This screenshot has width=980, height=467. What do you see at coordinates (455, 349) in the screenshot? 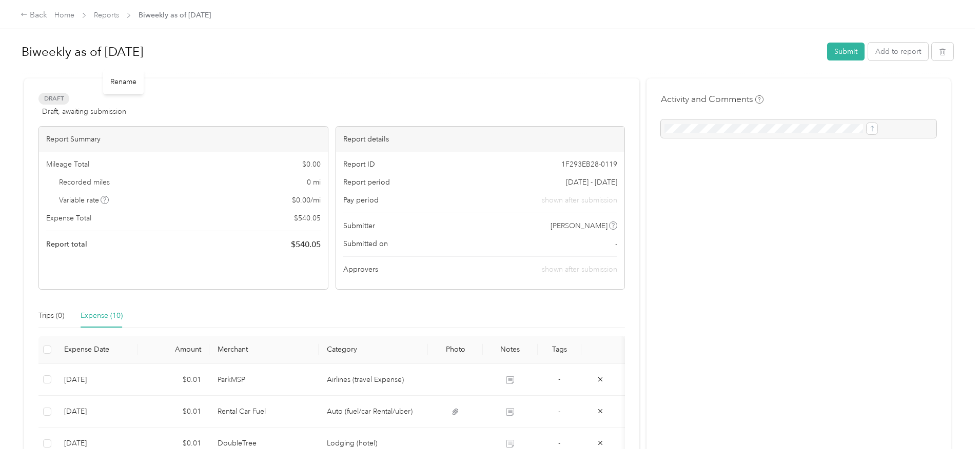
I see `th: Photo` at bounding box center [455, 349].